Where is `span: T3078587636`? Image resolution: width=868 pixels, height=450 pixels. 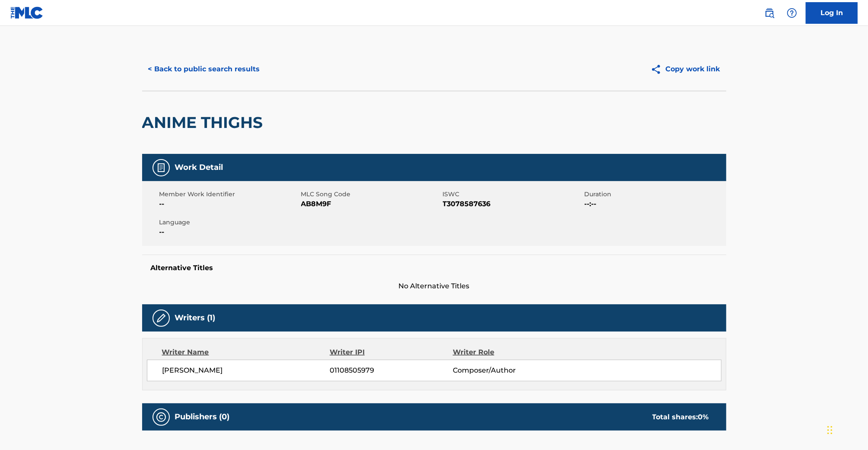 span: T3078587636 is located at coordinates (512, 204).